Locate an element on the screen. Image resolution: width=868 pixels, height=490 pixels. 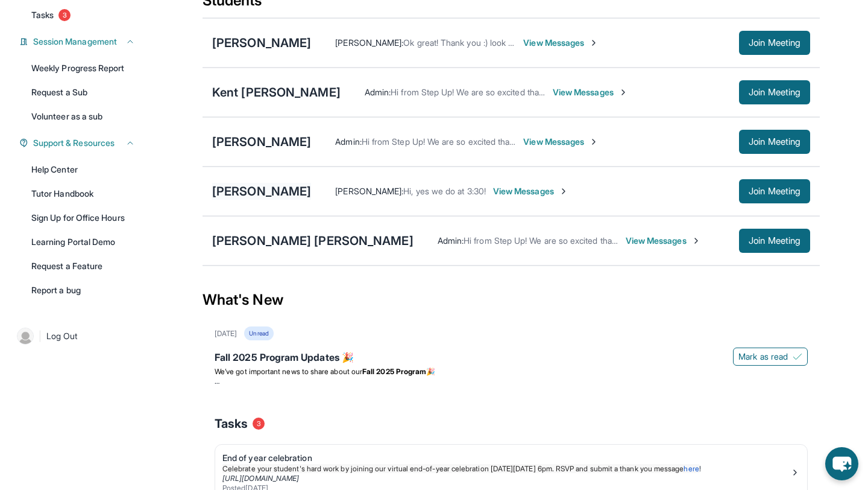
div: Fall 2025 Program Updates 🎉 is located at coordinates (511, 358).